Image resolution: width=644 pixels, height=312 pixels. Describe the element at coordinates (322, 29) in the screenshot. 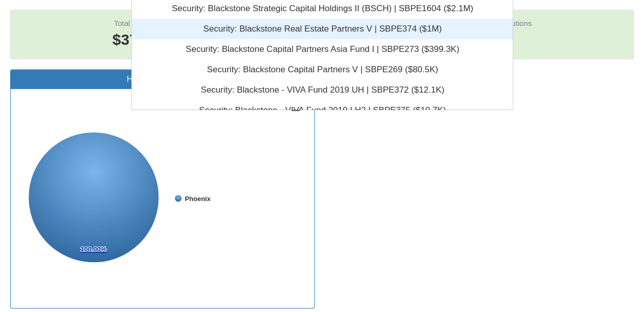

I see `div: Security: ‎Blackstone Real Estate Partners V | SBPE374 ‎($1M)‏` at that location.